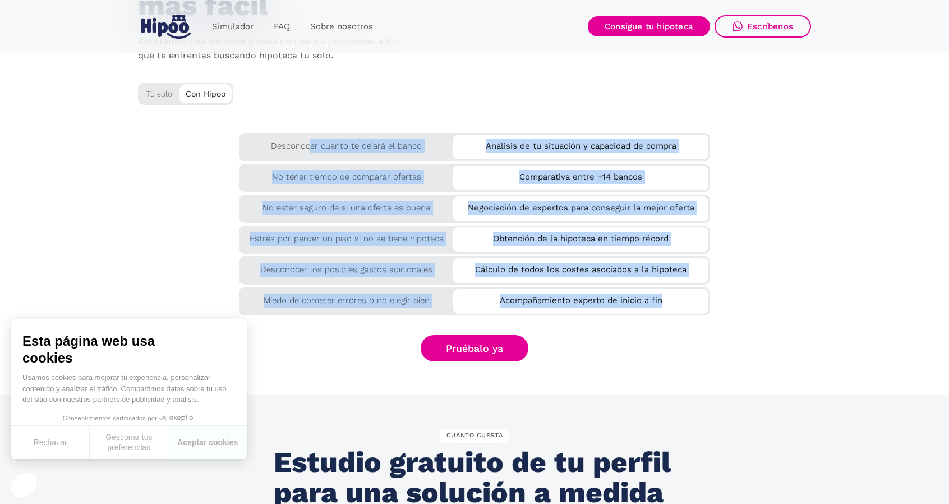 Image resolution: width=949 pixels, height=504 pixels. What do you see at coordinates (580, 174) in the screenshot?
I see `div: Comparativa entre +14 bancos` at bounding box center [580, 174].